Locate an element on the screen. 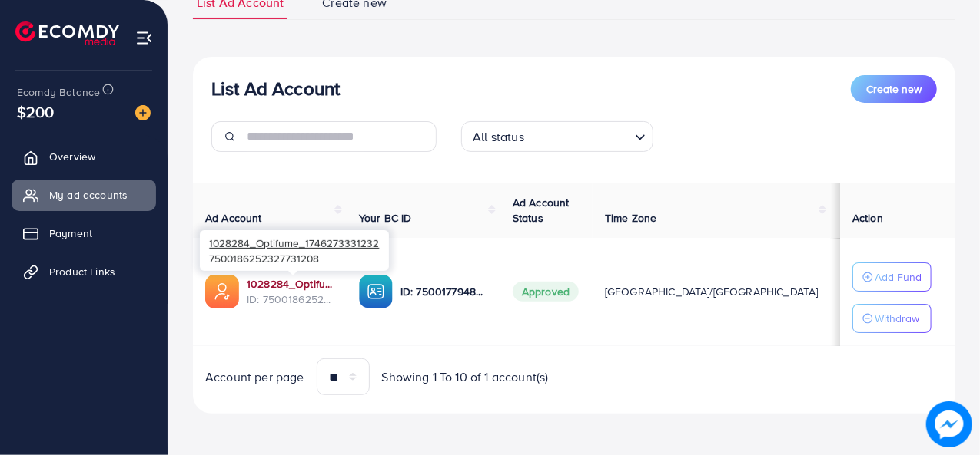 Image resolution: width=980 pixels, height=455 pixels. a: Overview is located at coordinates (84, 157).